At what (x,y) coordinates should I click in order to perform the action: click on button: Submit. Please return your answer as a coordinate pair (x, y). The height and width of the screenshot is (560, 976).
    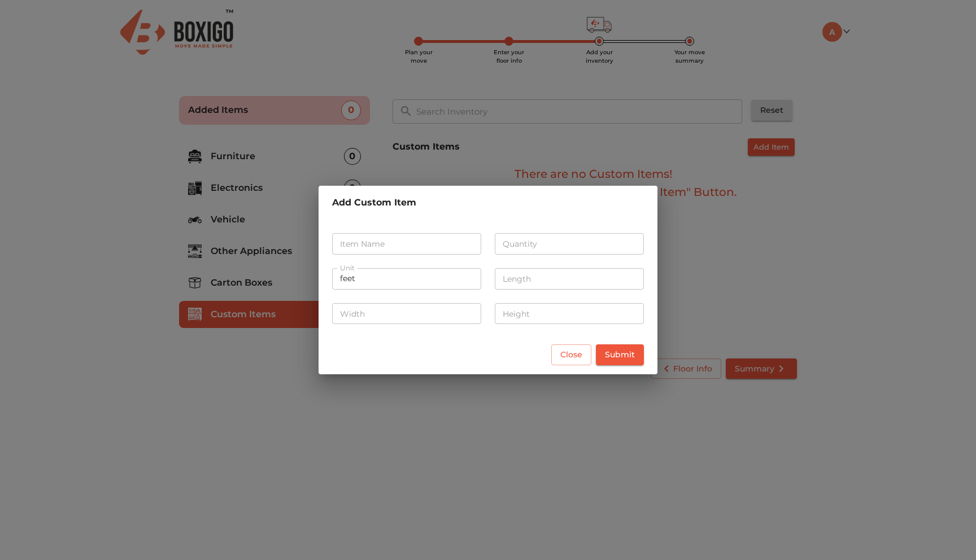
    Looking at the image, I should click on (620, 354).